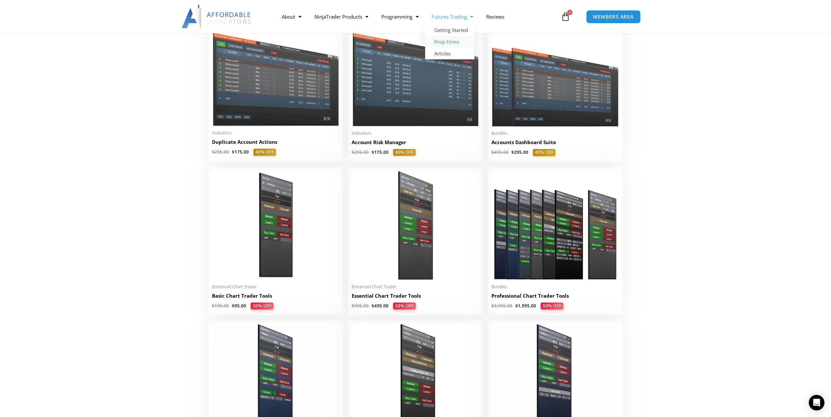  I want to click on img: BasicTools, so click(275, 226).